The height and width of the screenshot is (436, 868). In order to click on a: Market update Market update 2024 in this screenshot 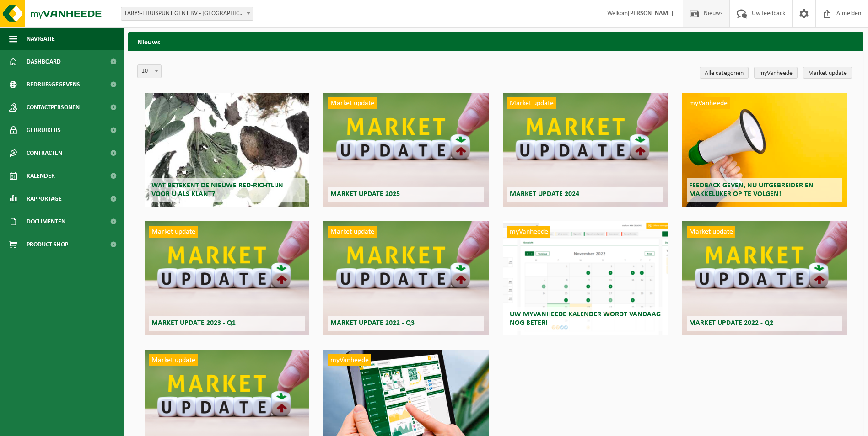, I will do `click(585, 150)`.